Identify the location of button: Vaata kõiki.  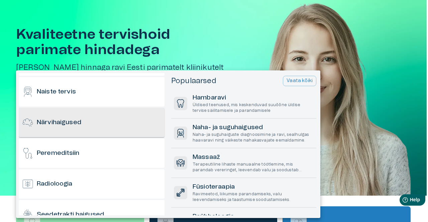
(299, 81).